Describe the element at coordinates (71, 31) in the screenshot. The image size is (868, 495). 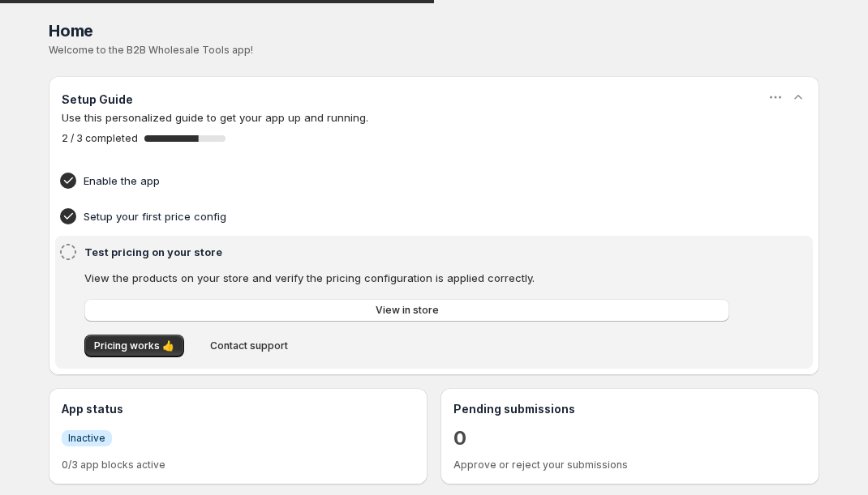
I see `span: Home` at that location.